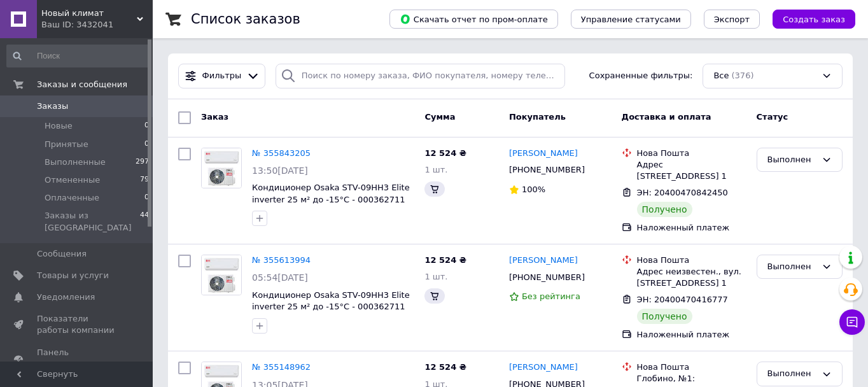  I want to click on button: Чат с покупателем, so click(852, 322).